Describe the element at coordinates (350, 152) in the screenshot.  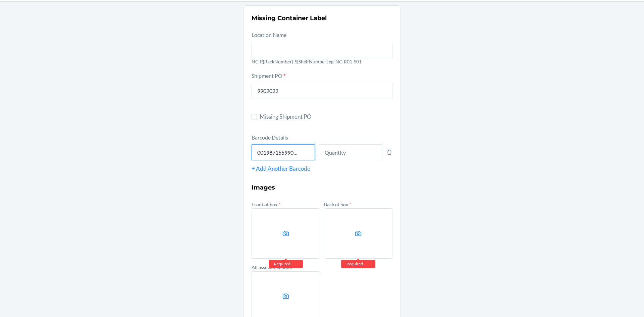
I see `input: Quantity` at that location.